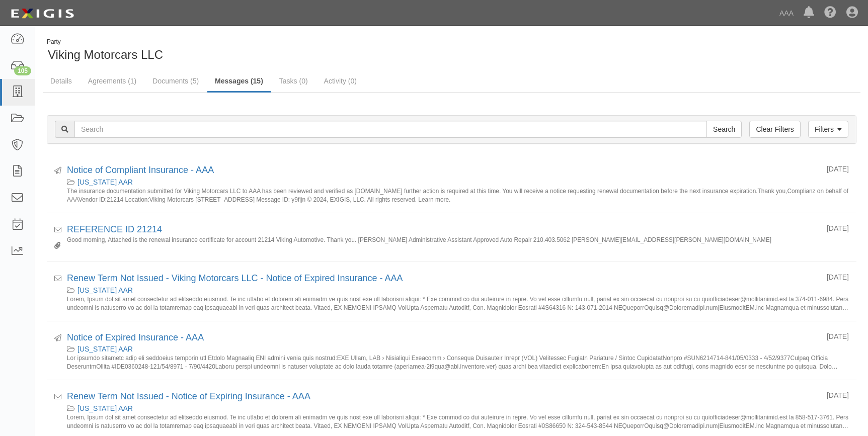 This screenshot has width=868, height=436. What do you see at coordinates (828, 130) in the screenshot?
I see `a: Filters` at bounding box center [828, 130].